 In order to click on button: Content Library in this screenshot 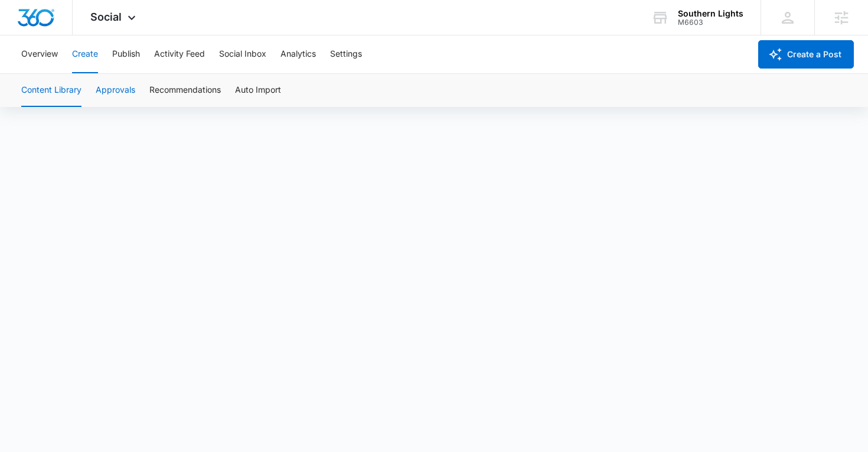, I will do `click(51, 90)`.